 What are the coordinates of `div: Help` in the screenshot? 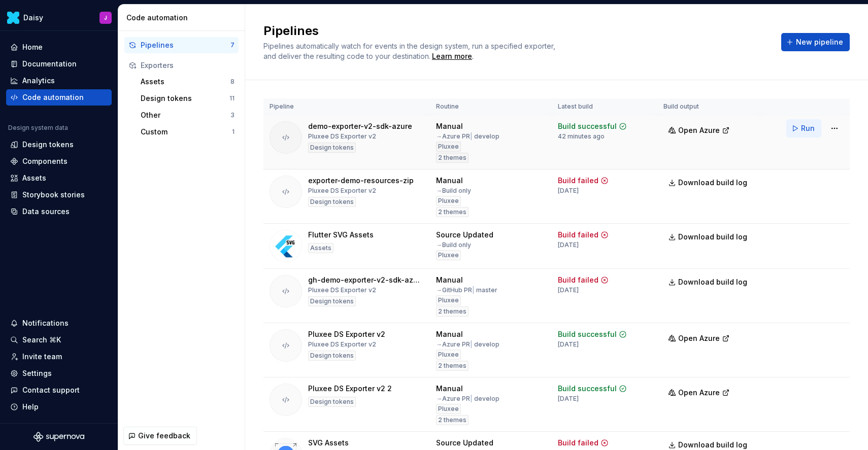 It's located at (30, 407).